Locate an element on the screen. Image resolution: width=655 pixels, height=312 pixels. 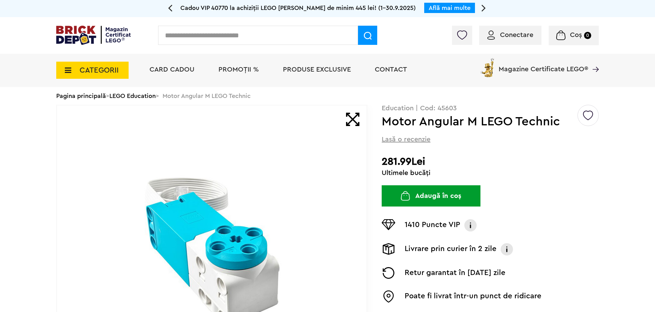
a: Află mai multe is located at coordinates (450, 8).